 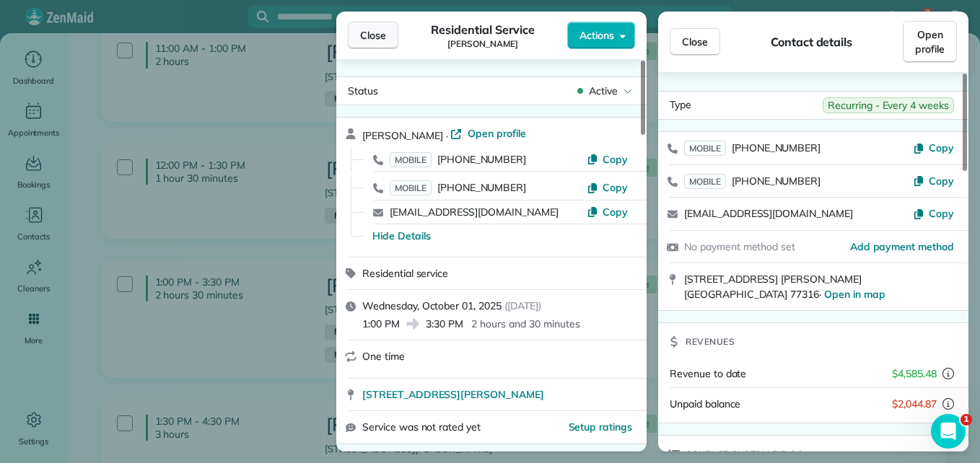 What do you see at coordinates (745, 454) in the screenshot?
I see `span: Contact custom fields` at bounding box center [745, 454].